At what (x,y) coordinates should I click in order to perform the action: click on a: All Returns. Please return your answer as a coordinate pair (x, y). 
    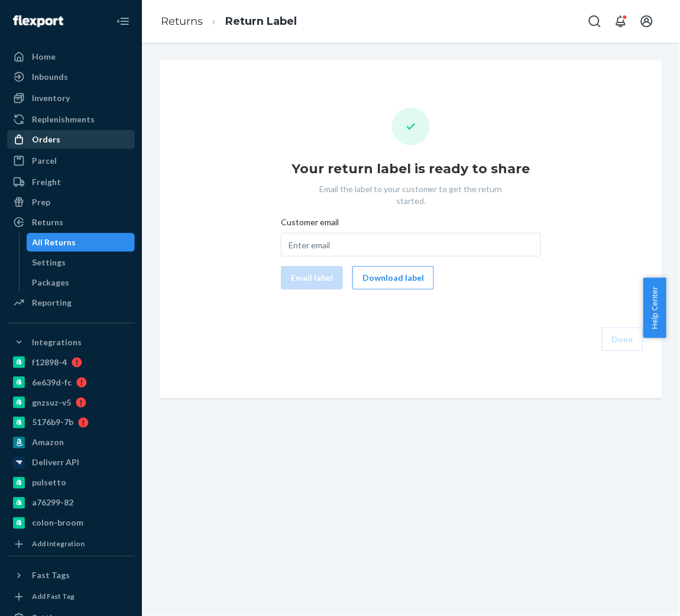
    Looking at the image, I should click on (81, 242).